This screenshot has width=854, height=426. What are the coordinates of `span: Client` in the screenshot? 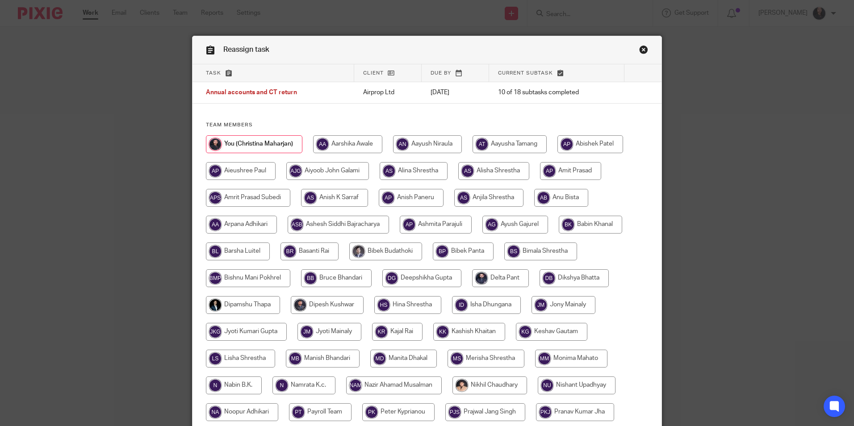 It's located at (373, 73).